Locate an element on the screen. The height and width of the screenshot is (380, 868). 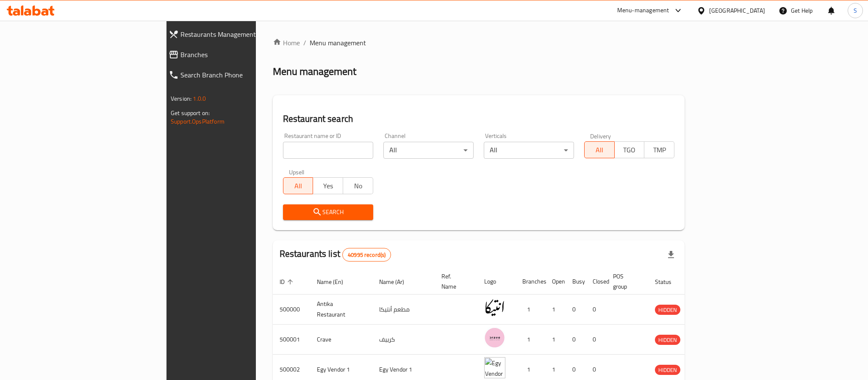
th: Open is located at coordinates (555, 281).